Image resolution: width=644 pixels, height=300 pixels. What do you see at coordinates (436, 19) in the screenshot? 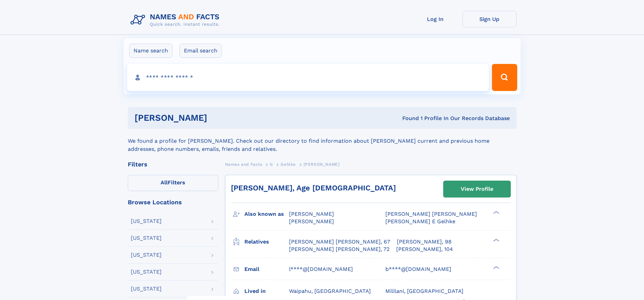
I see `a: Log In` at bounding box center [436, 19].